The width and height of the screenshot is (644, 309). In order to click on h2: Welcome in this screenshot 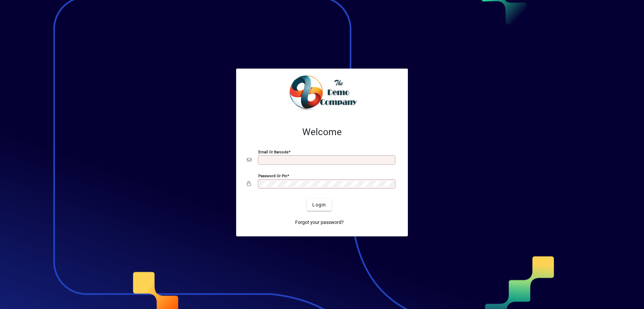, I will do `click(322, 132)`.